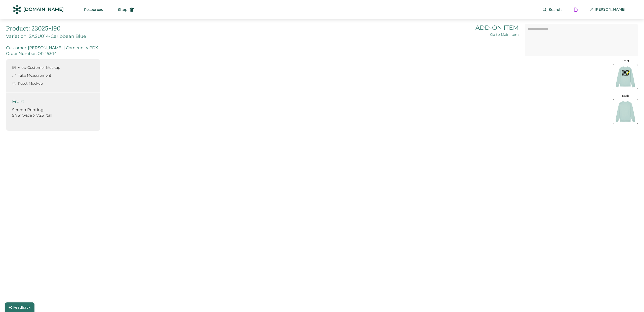 The image size is (644, 312). What do you see at coordinates (625, 95) in the screenshot?
I see `div: Back` at bounding box center [625, 95].